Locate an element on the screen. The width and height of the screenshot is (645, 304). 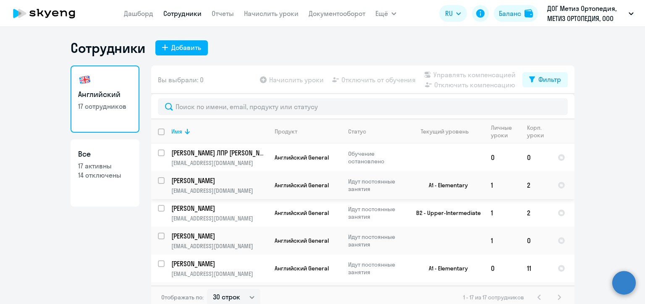
img: english is located at coordinates (85, 80).